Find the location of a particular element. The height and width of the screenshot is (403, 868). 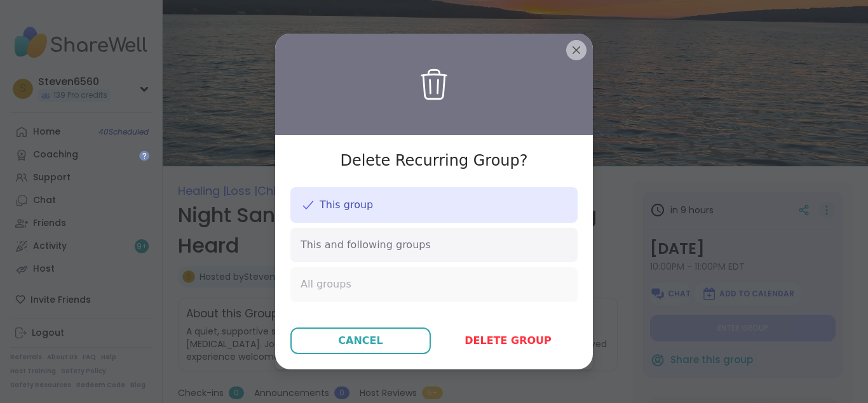

span: This group is located at coordinates (347, 205).